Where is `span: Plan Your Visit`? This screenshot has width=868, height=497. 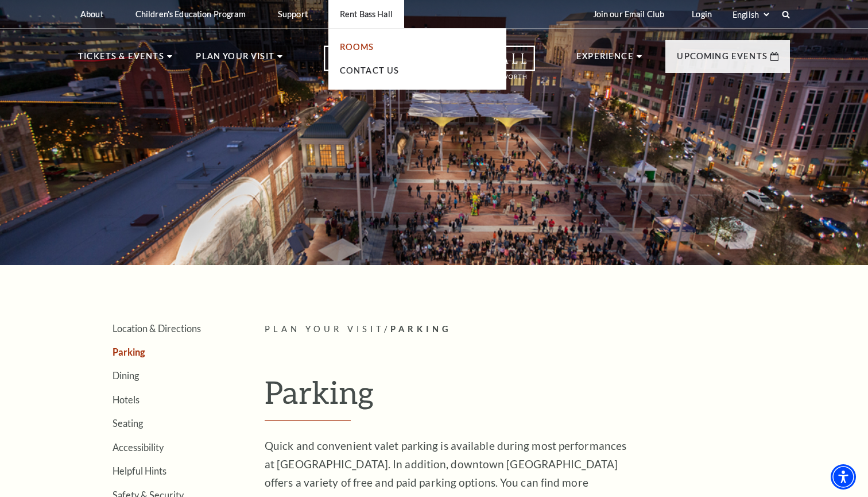 span: Plan Your Visit is located at coordinates (325, 329).